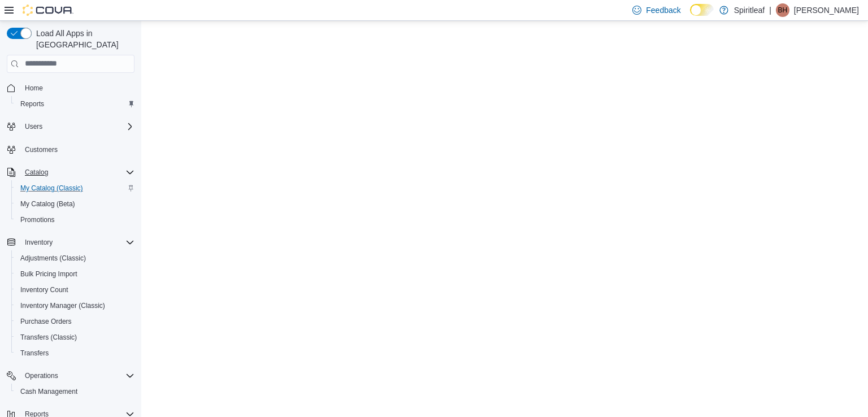  Describe the element at coordinates (37, 220) in the screenshot. I see `a: Promotions` at that location.